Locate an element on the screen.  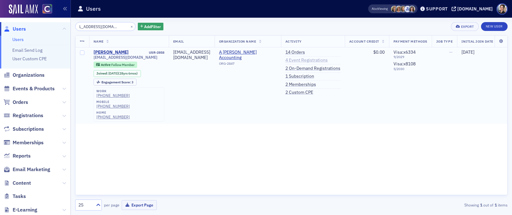
span: Profile is located at coordinates (502, 9).